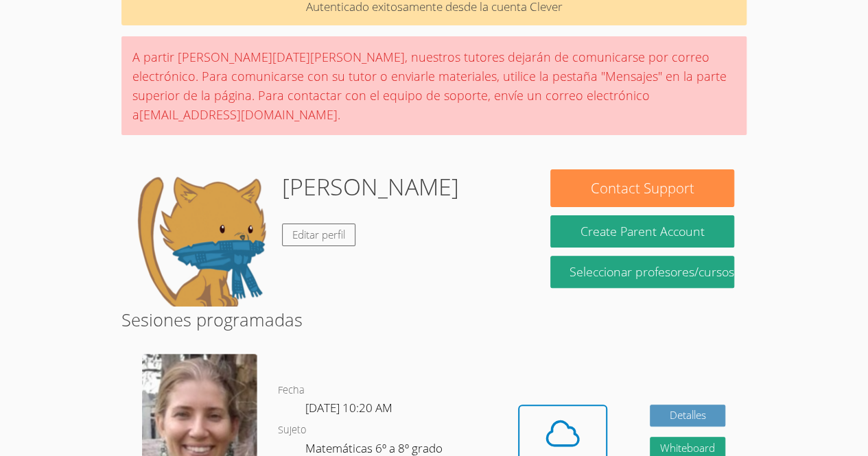 This screenshot has height=456, width=868. Describe the element at coordinates (212, 320) in the screenshot. I see `font: Sesiones programadas` at that location.